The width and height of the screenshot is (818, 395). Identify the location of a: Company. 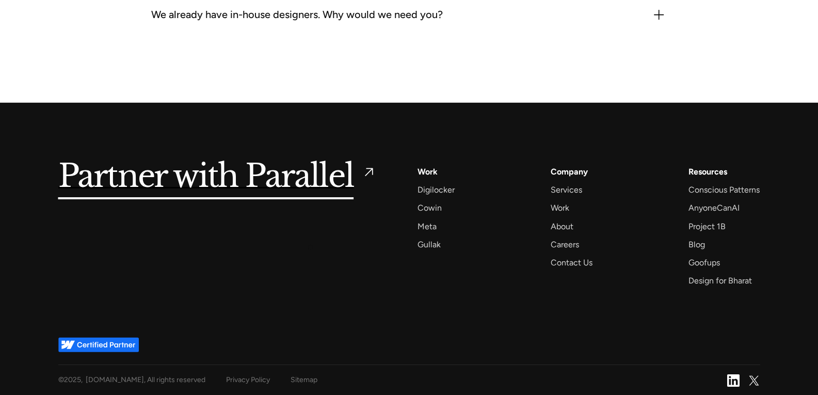
(569, 171).